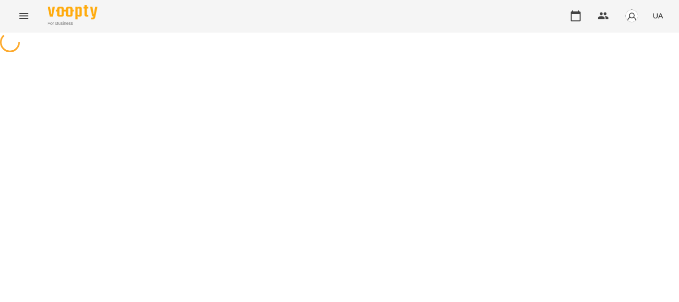  Describe the element at coordinates (657, 15) in the screenshot. I see `button: UA` at that location.